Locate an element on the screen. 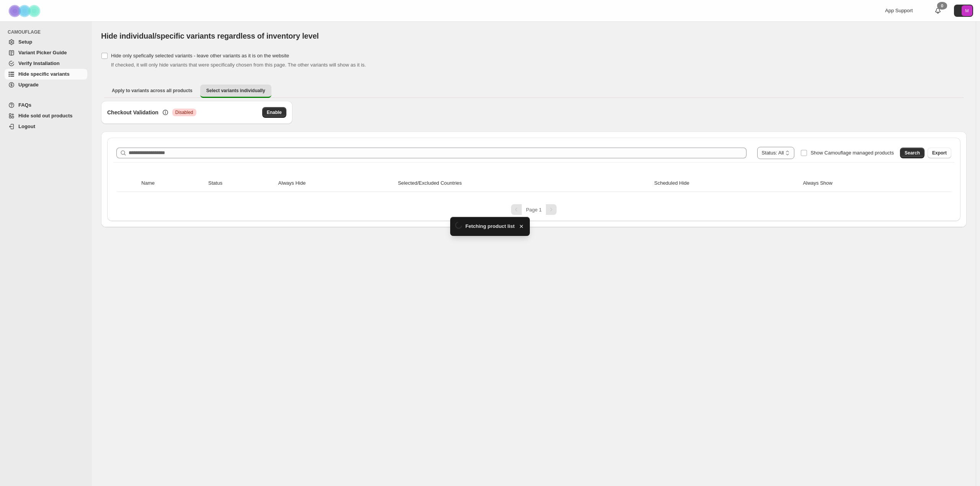 Image resolution: width=980 pixels, height=486 pixels. nav: Pagination is located at coordinates (534, 209).